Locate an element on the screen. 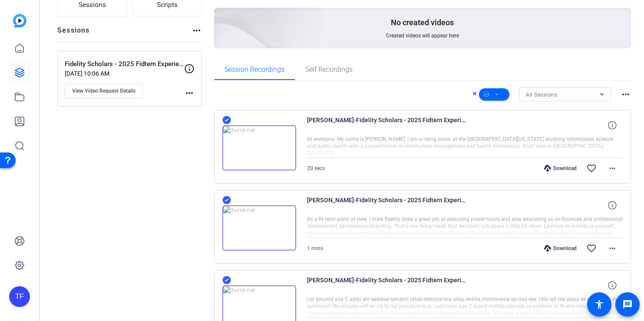  span: 20 secs is located at coordinates (316, 169).